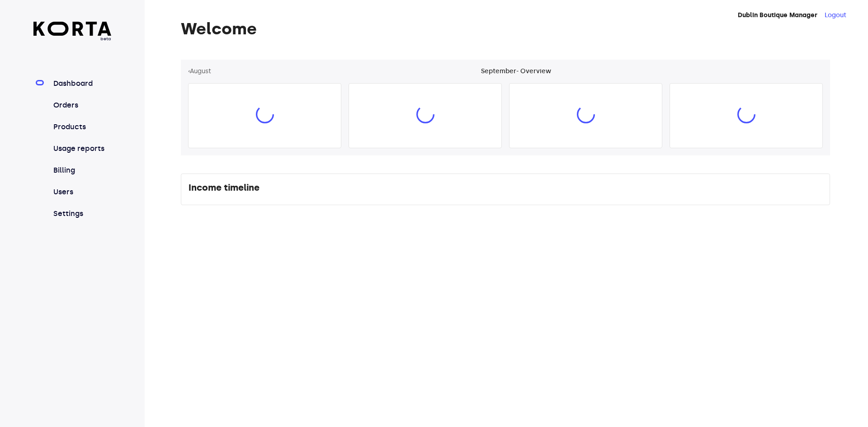 The image size is (868, 427). I want to click on span: beta, so click(72, 39).